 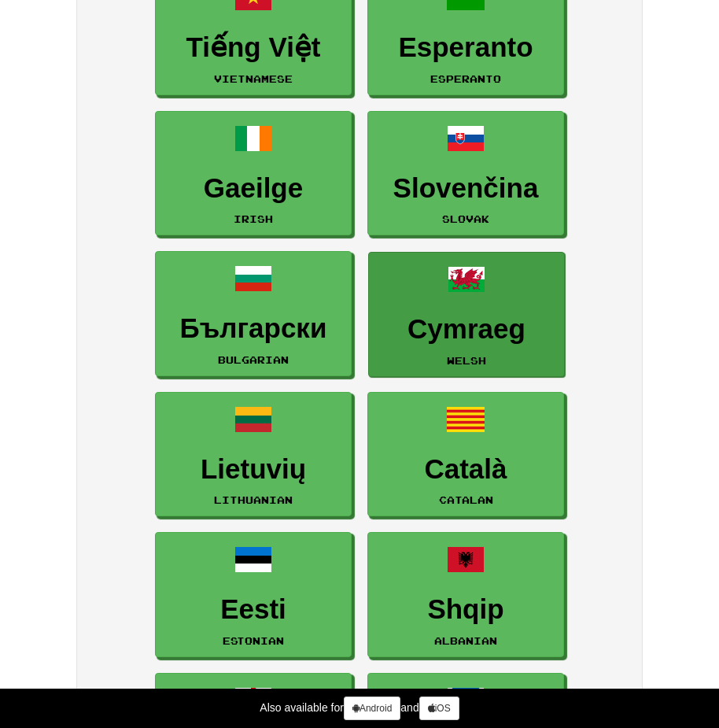 What do you see at coordinates (253, 173) in the screenshot?
I see `a: GaeilgeIrish` at bounding box center [253, 173].